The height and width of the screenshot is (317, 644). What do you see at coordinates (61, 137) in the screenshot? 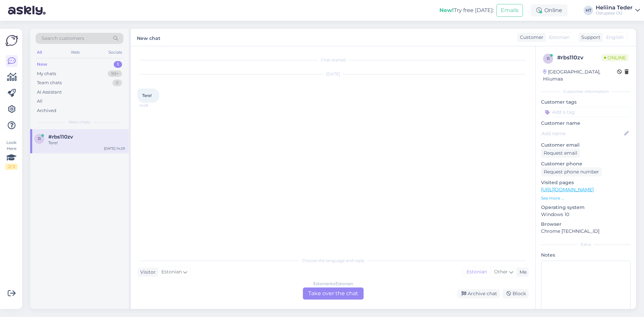
I see `span: #rbs110zv` at bounding box center [61, 137].